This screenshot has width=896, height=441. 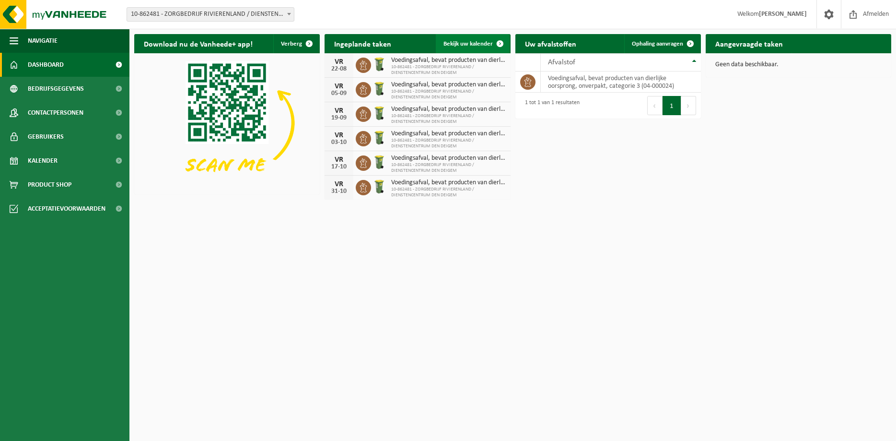 What do you see at coordinates (211, 14) in the screenshot?
I see `span: 10-862481 - ZORGBEDRIJF RIVIERENLAND / DIENSTENCENTRUM DEN DEIGEM - MECHELEN` at bounding box center [211, 14].